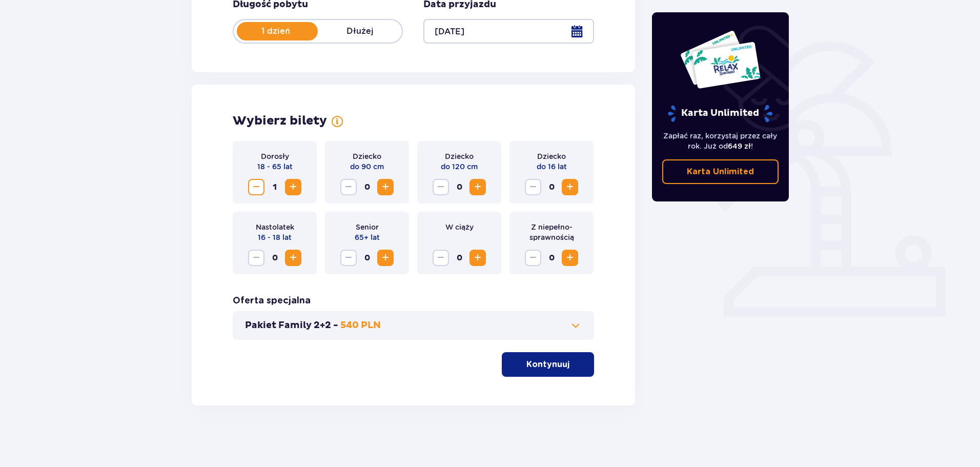 Image resolution: width=980 pixels, height=467 pixels. I want to click on p: 540 PLN, so click(360, 326).